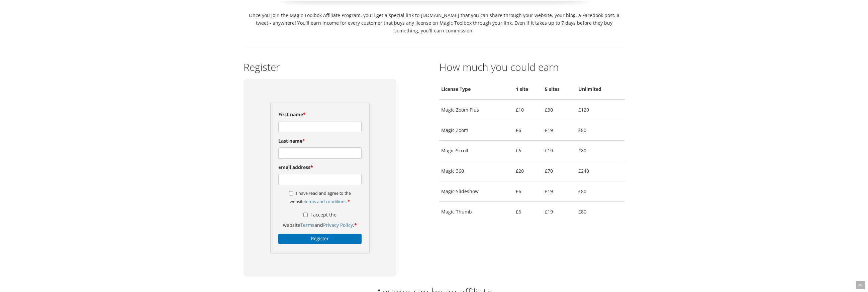 The image size is (868, 292). I want to click on td: £240, so click(600, 170).